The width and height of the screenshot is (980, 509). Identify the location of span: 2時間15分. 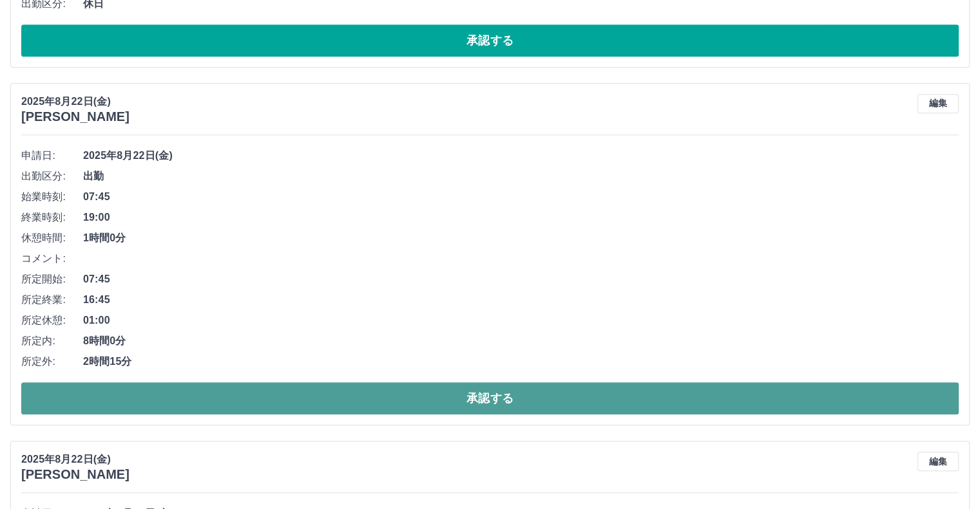
(521, 361).